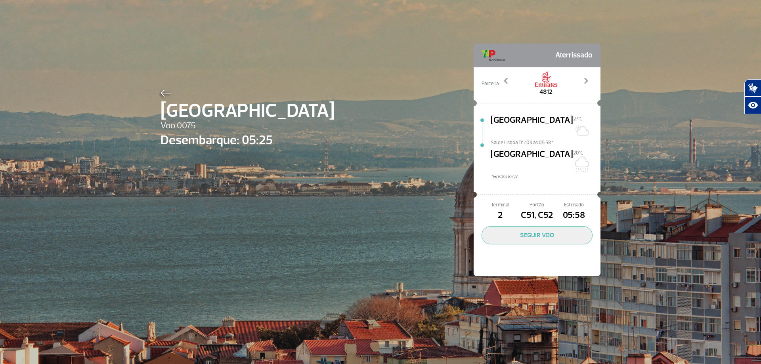 This screenshot has width=761, height=364. Describe the element at coordinates (581, 164) in the screenshot. I see `img: Chuvoso` at that location.